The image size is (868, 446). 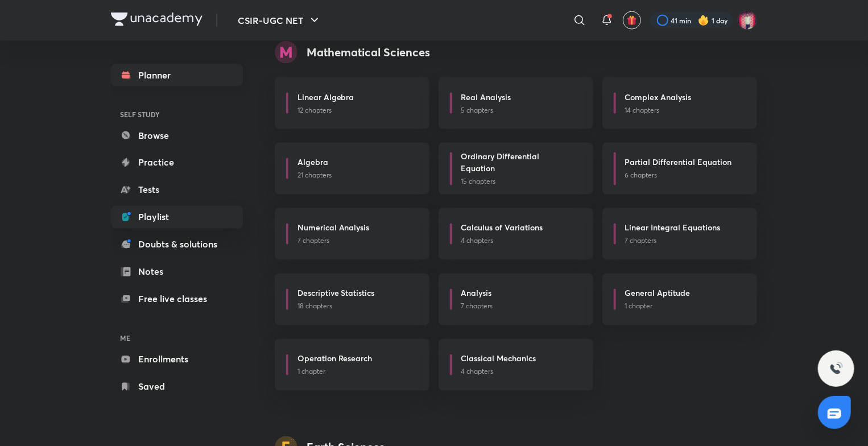 What do you see at coordinates (477, 293) in the screenshot?
I see `h6: Analysis` at bounding box center [477, 293].